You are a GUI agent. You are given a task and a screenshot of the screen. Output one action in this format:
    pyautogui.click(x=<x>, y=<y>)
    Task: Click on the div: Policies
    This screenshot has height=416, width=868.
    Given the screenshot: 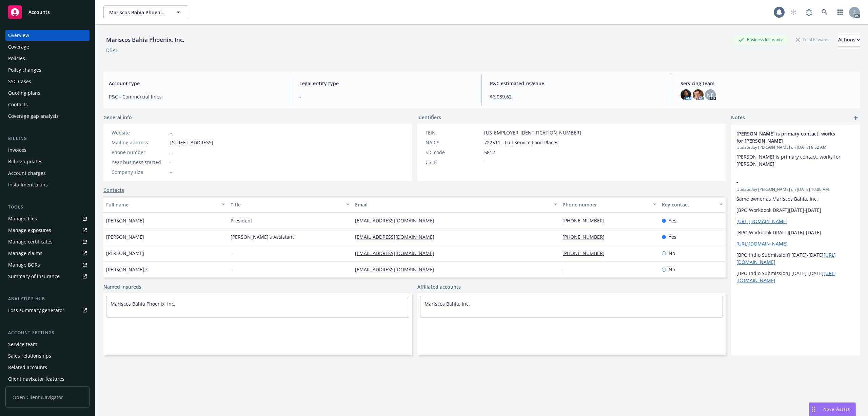 What is the action you would take?
    pyautogui.click(x=17, y=58)
    